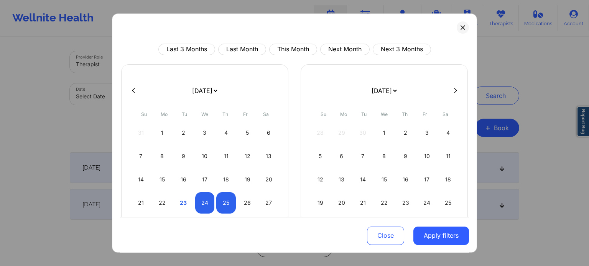  What do you see at coordinates (226, 133) in the screenshot?
I see `div: Thu Sep 04 2025` at bounding box center [226, 133].